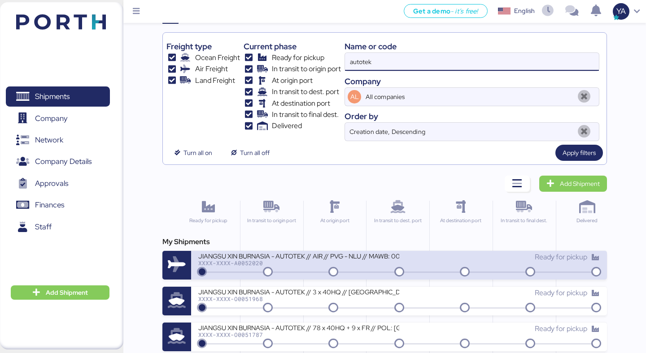 The width and height of the screenshot is (646, 353). What do you see at coordinates (208, 221) in the screenshot?
I see `div: Ready for pickup` at bounding box center [208, 221].